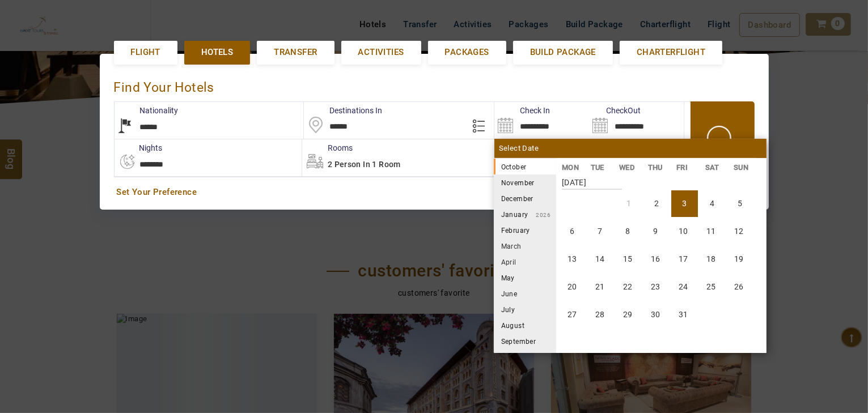 This screenshot has width=868, height=413. I want to click on span: Transfer, so click(296, 52).